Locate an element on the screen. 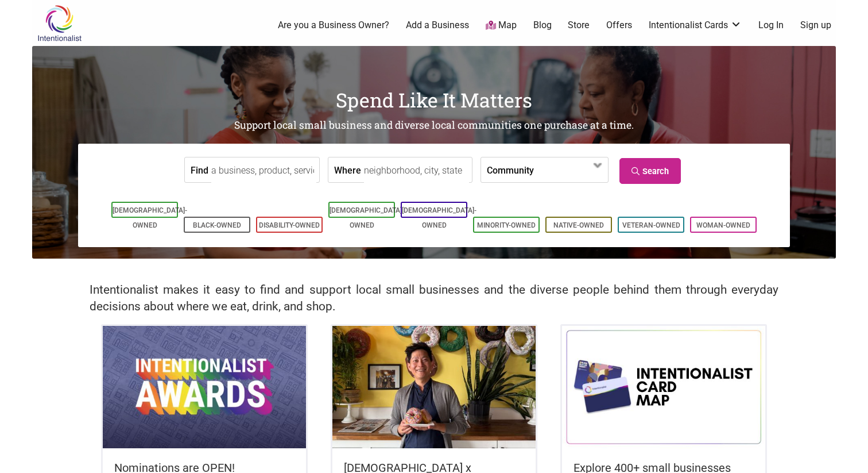 The image size is (868, 473). h2: Support local small business and diverse local communities one purchase at a time. is located at coordinates (434, 125).